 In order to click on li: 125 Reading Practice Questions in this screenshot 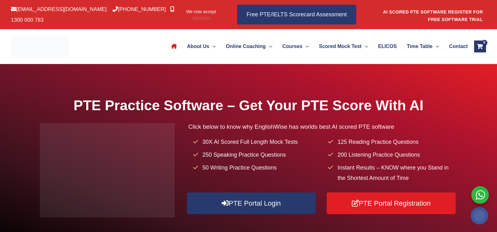, I will do `click(393, 142)`.